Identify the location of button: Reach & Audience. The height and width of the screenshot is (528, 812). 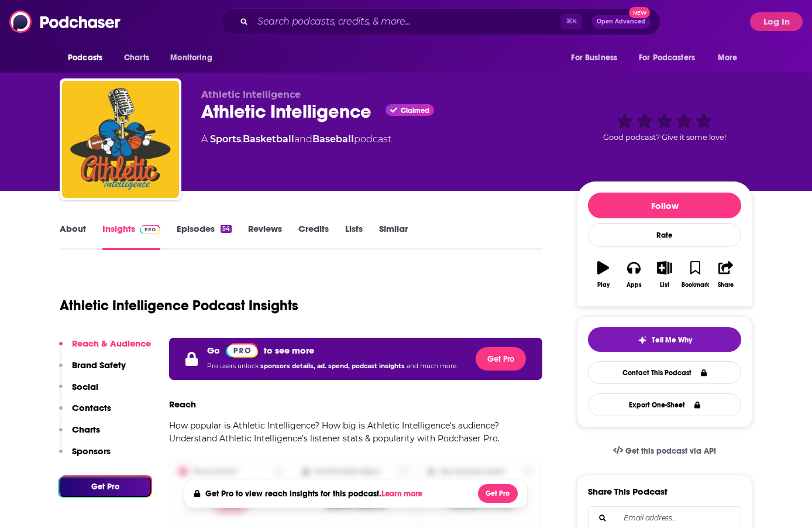
(105, 348).